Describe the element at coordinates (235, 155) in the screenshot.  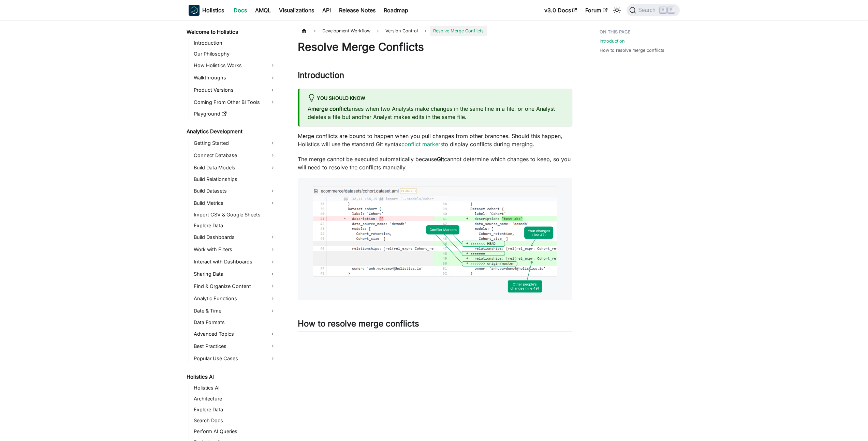
I see `a: Connect Database` at that location.